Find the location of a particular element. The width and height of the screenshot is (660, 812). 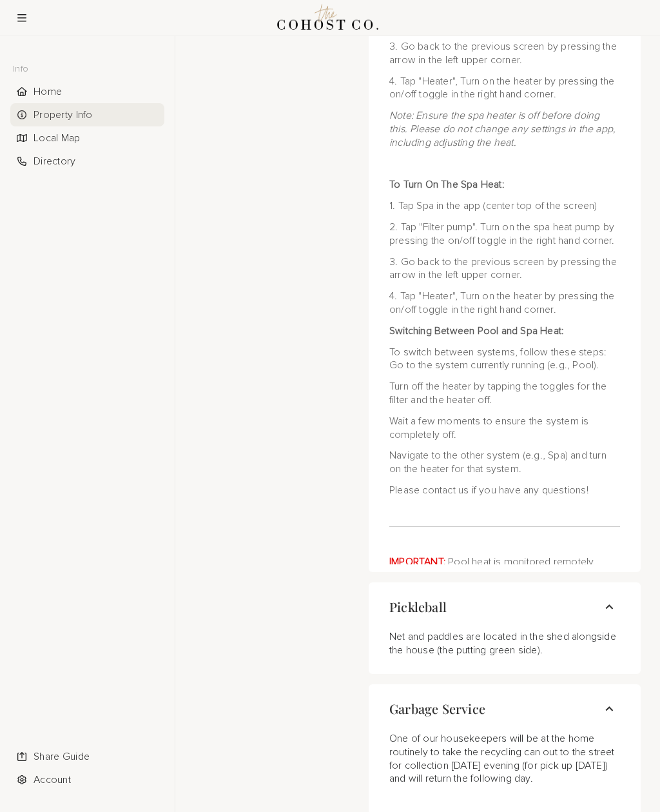

img: Logo is located at coordinates (329, 18).